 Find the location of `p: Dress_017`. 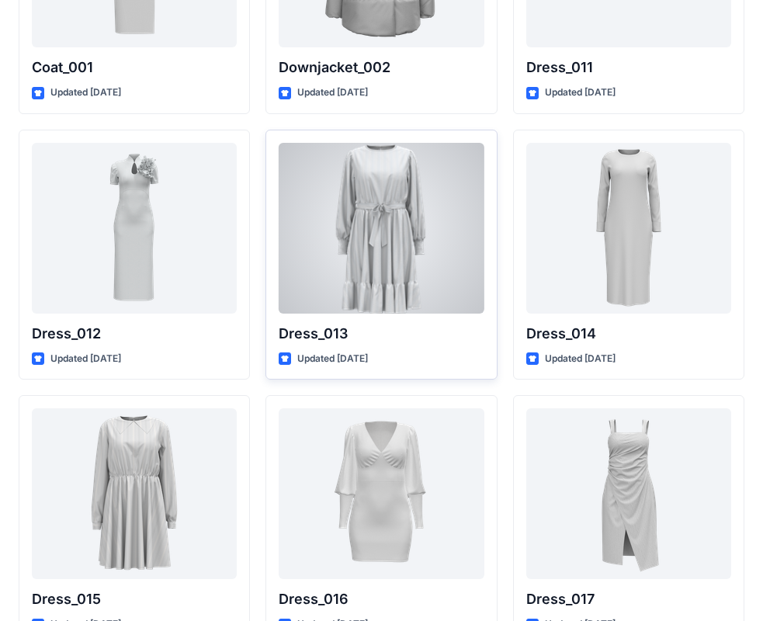

p: Dress_017 is located at coordinates (629, 599).